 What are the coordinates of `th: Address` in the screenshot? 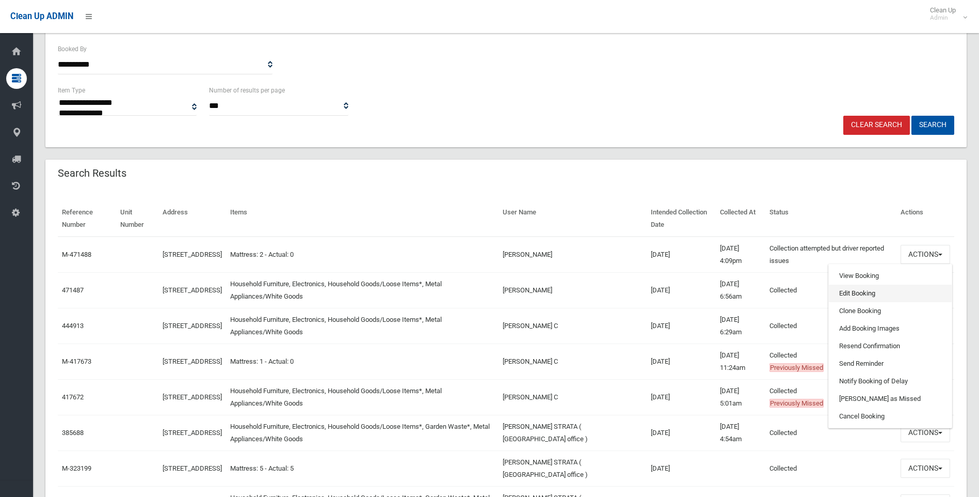 It's located at (192, 218).